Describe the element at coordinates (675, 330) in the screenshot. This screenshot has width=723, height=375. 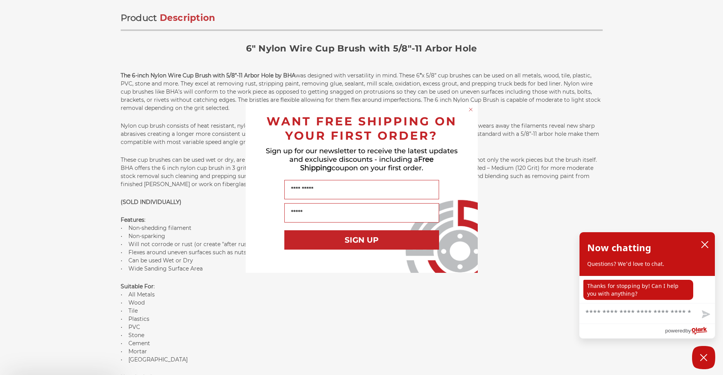
I see `span: powered` at that location.